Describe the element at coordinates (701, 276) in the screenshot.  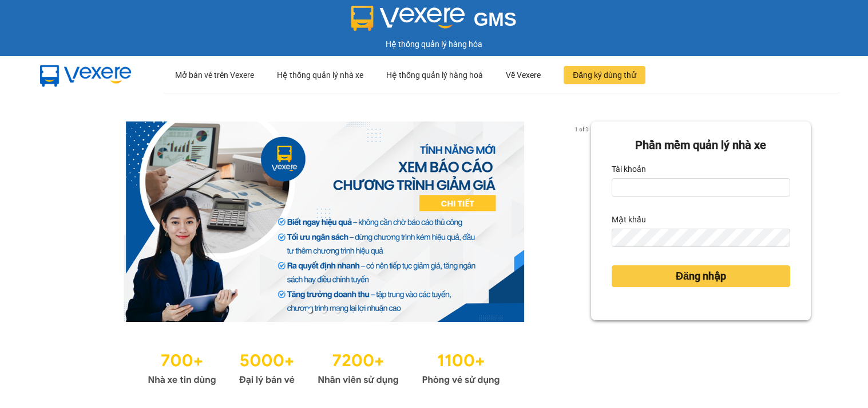
I see `span: Đăng nhập` at that location.